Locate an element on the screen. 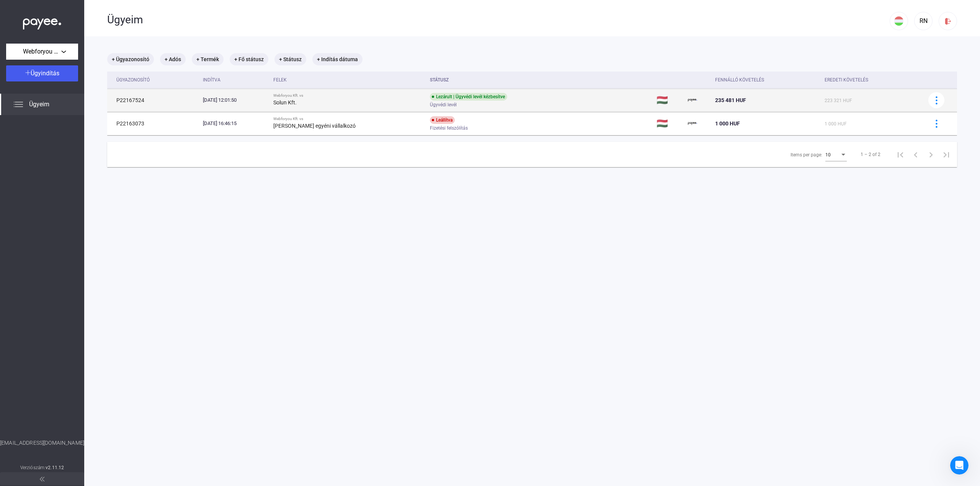 This screenshot has width=980, height=486. div: Legutóbbi üzenet is located at coordinates (77, 113).